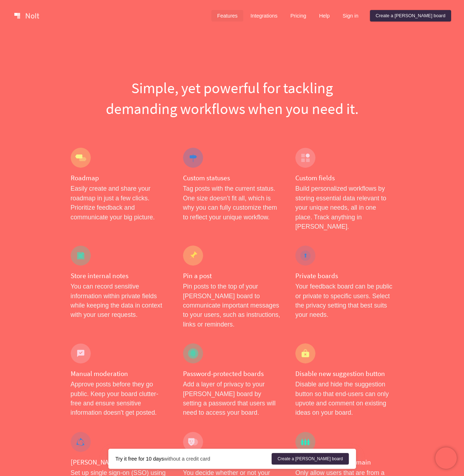 This screenshot has width=464, height=476. What do you see at coordinates (119, 300) in the screenshot?
I see `p: You can record sensitive information within private fields while keeping the data in context with...` at bounding box center [119, 300].